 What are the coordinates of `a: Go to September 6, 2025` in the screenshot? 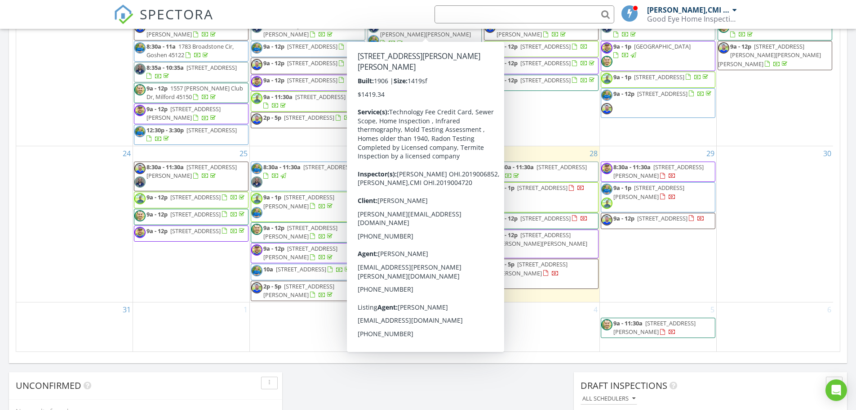 It's located at (830, 309).